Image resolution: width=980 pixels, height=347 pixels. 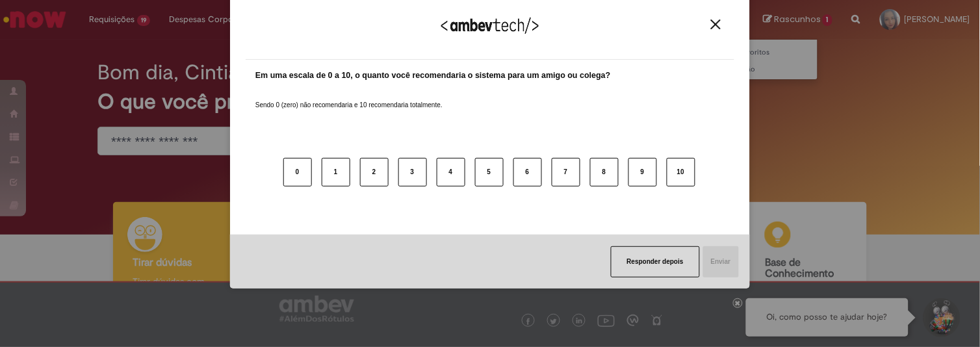 What do you see at coordinates (681, 172) in the screenshot?
I see `button: 10` at bounding box center [681, 172].